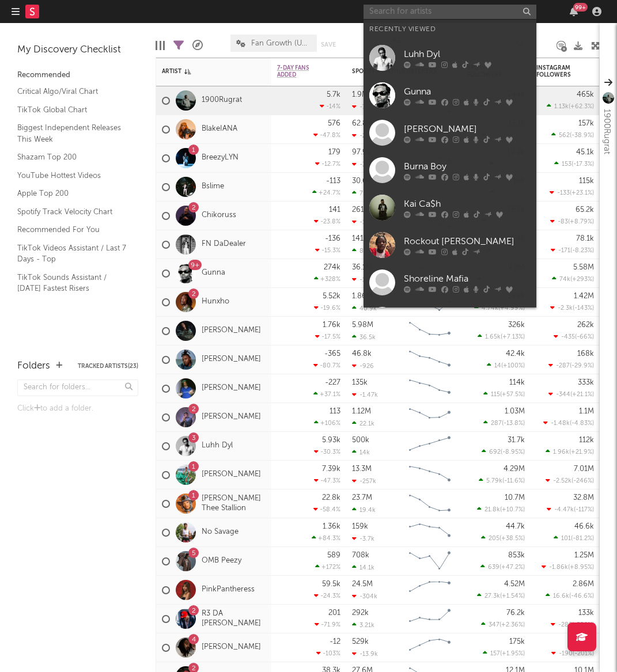 The image size is (617, 672). What do you see at coordinates (362, 584) in the screenshot?
I see `div: 24.5M` at bounding box center [362, 584].